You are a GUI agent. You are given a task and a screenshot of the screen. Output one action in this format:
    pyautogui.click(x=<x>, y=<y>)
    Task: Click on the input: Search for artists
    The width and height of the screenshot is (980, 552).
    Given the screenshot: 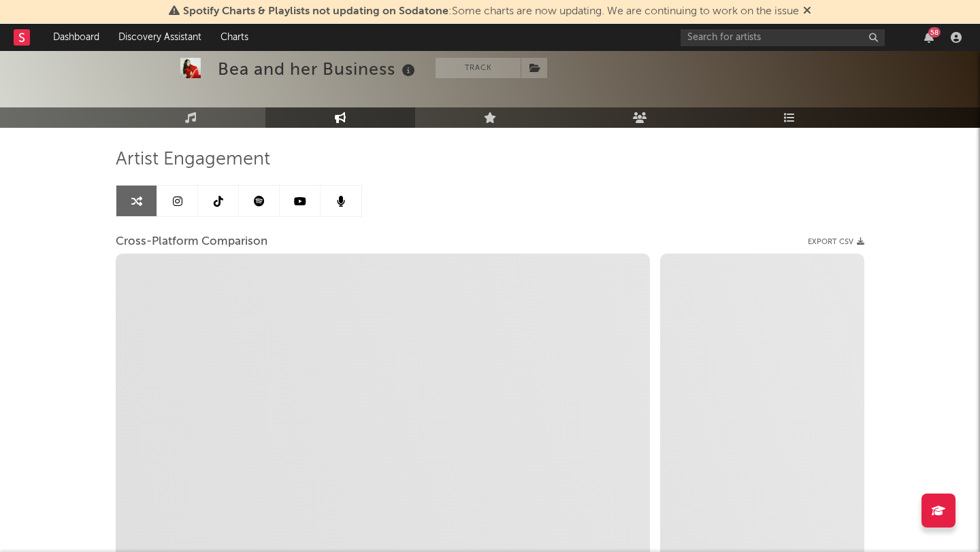 What is the action you would take?
    pyautogui.click(x=783, y=38)
    